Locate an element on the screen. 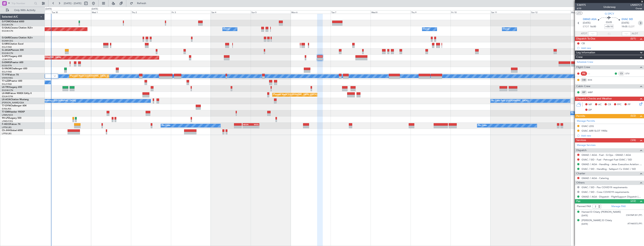 This screenshot has height=246, width=644. span: LX-INB is located at coordinates (5, 93).